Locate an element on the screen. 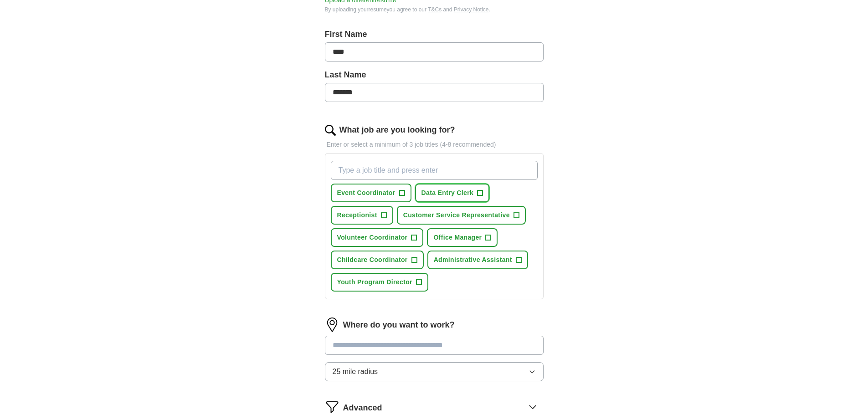 The height and width of the screenshot is (415, 868). span: Office Manager is located at coordinates (458, 238).